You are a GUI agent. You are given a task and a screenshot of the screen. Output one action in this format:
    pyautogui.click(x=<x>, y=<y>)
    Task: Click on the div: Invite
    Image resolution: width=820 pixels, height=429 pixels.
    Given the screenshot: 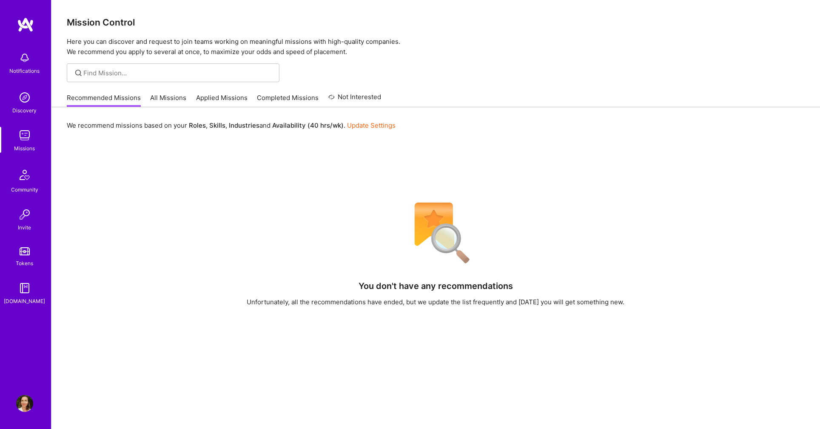 What is the action you would take?
    pyautogui.click(x=25, y=227)
    